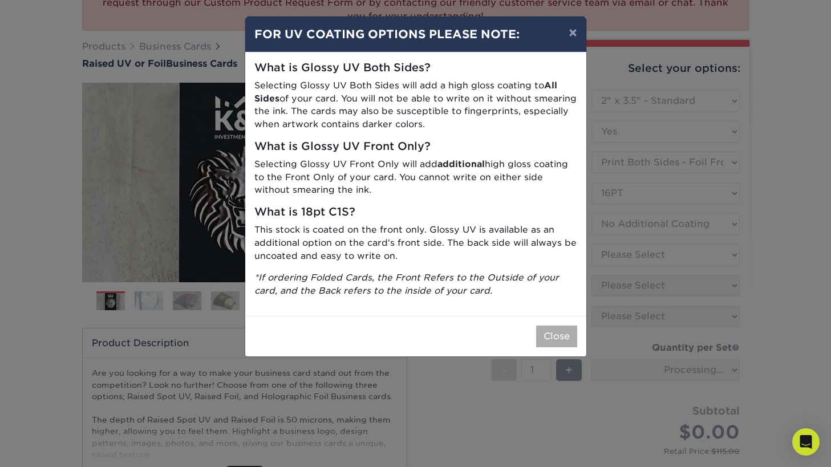 The image size is (831, 467). Describe the element at coordinates (416, 243) in the screenshot. I see `p: This stock is coated on the front only. Glossy UV is available as an additional option on the car...` at that location.